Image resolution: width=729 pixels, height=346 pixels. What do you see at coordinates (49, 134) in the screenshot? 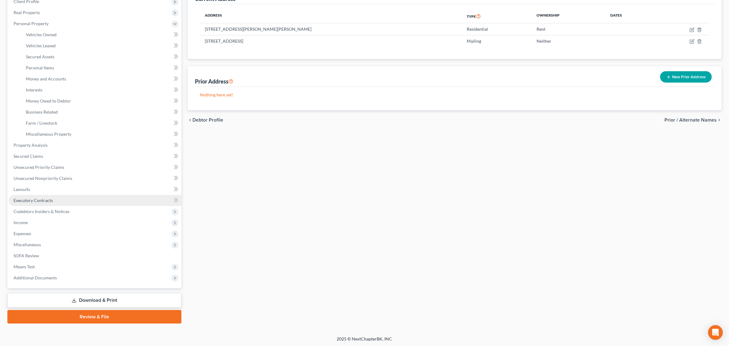
I see `span: Miscellaneous Property` at bounding box center [49, 134].